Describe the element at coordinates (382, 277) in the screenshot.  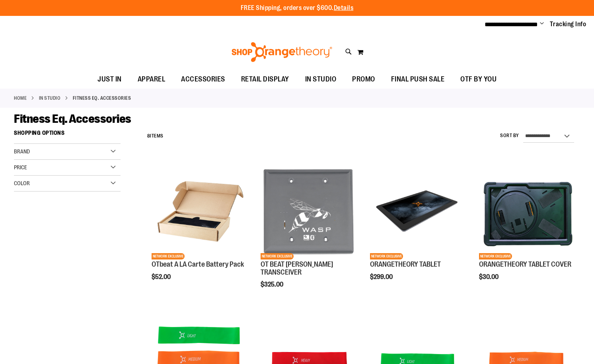
I see `span: $299.00` at that location.